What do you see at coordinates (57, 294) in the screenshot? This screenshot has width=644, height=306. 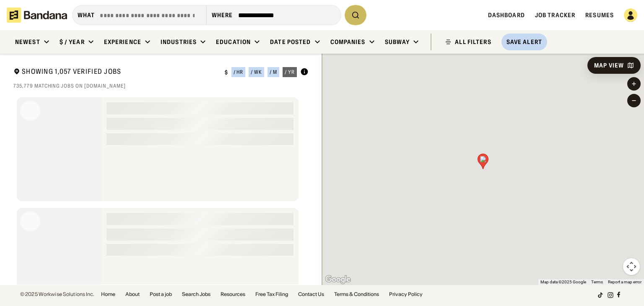 I see `div: © 2025 Workwise Solutions Inc.` at bounding box center [57, 294].